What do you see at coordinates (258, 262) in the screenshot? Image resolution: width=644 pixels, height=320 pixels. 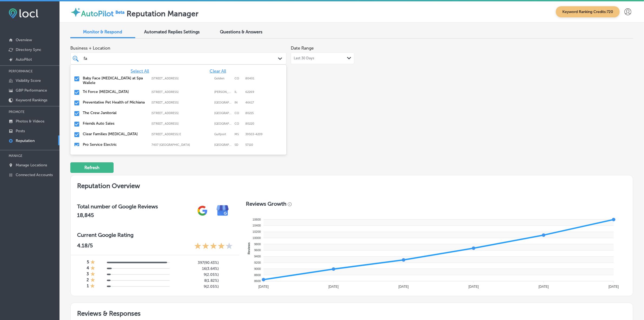 I see `tspan: 9200` at bounding box center [258, 262].